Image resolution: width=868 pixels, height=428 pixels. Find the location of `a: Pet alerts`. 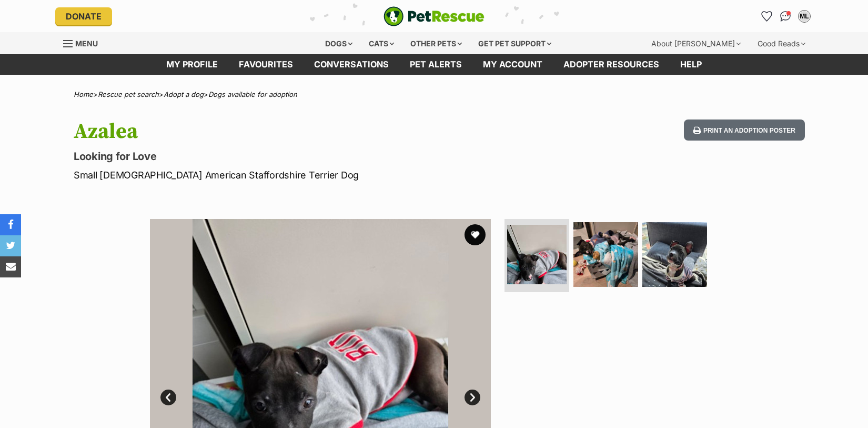

a: Pet alerts is located at coordinates (436, 64).